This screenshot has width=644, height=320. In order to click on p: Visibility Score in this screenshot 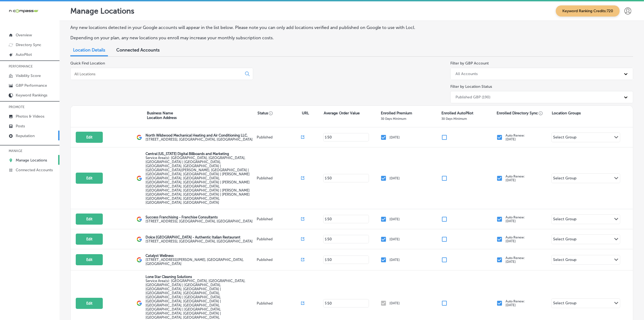, I will do `click(28, 75)`.